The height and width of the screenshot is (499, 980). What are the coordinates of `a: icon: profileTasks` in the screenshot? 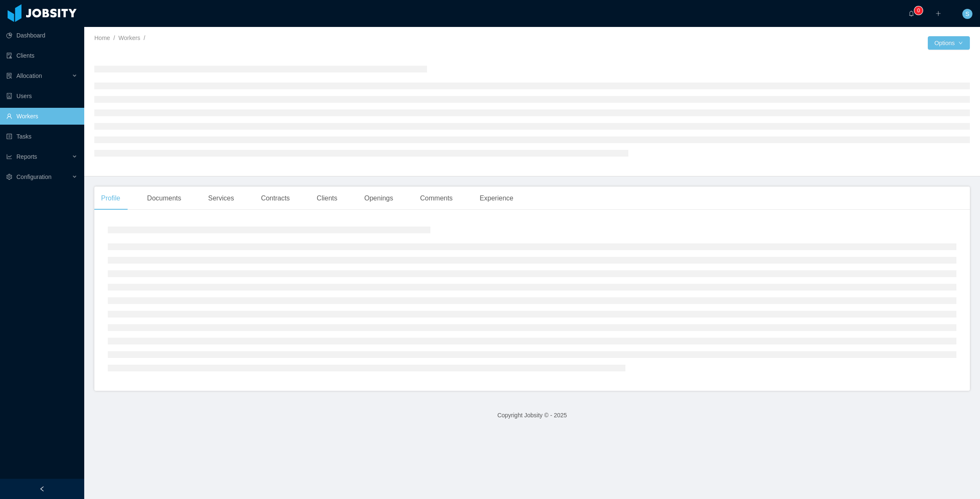 It's located at (42, 136).